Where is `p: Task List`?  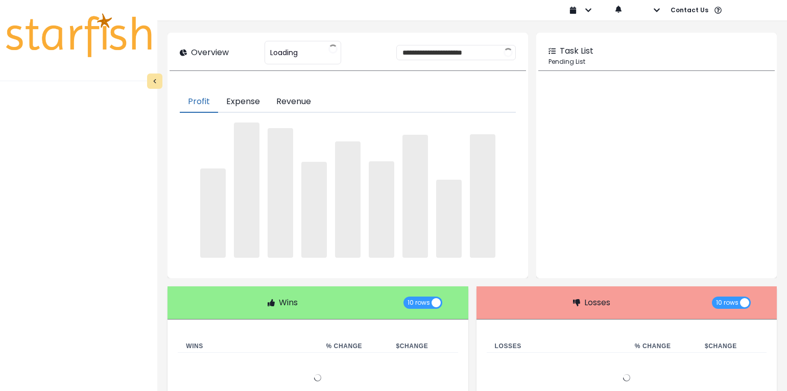
p: Task List is located at coordinates (576, 51).